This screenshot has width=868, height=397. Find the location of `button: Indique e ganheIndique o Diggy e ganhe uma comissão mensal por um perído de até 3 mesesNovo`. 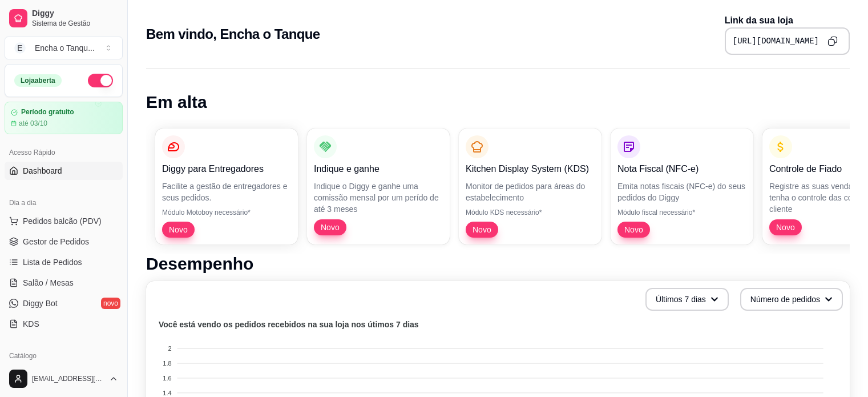

button: Indique e ganheIndique o Diggy e ganhe uma comissão mensal por um perído de até 3 mesesNovo is located at coordinates (378, 186).